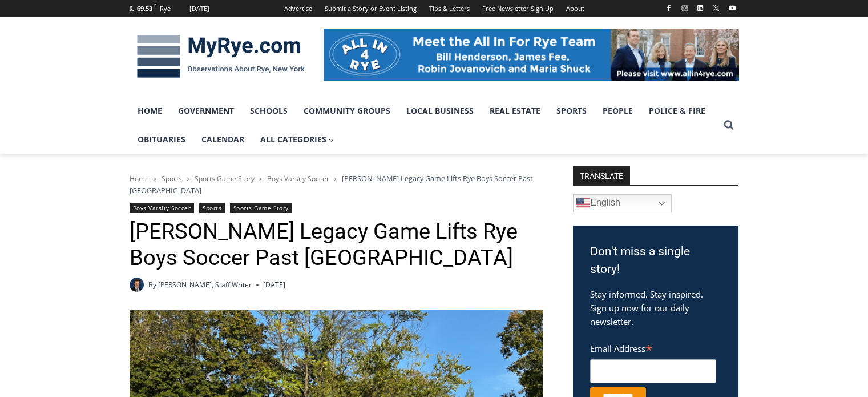 The height and width of the screenshot is (397, 868). I want to click on span: F, so click(155, 6).